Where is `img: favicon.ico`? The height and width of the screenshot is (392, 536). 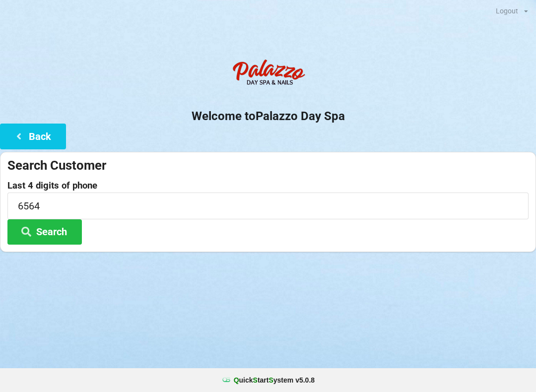
img: favicon.ico is located at coordinates (226, 380).